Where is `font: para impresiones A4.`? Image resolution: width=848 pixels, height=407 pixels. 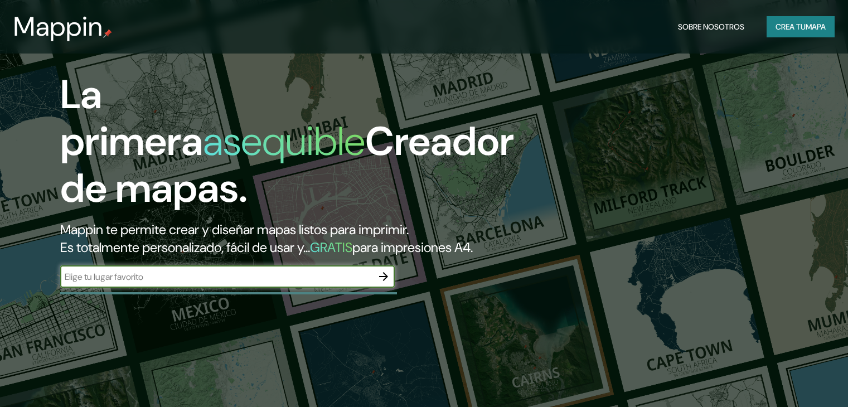 font: para impresiones A4. is located at coordinates (412, 247).